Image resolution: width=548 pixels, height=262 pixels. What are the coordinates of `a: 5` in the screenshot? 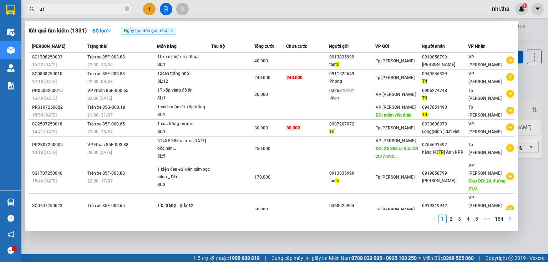 It's located at (477, 219).